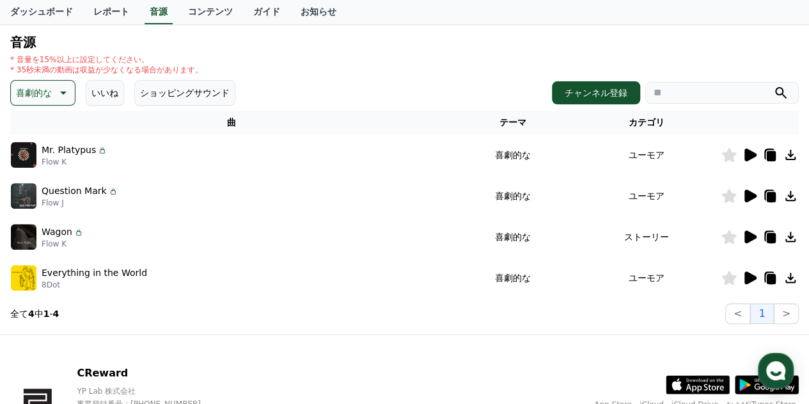 Image resolution: width=809 pixels, height=404 pixels. I want to click on p: Wagon, so click(57, 232).